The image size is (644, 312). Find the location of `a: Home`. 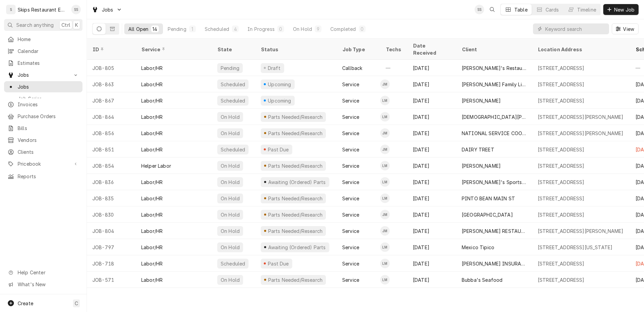

a: Home is located at coordinates (43, 39).